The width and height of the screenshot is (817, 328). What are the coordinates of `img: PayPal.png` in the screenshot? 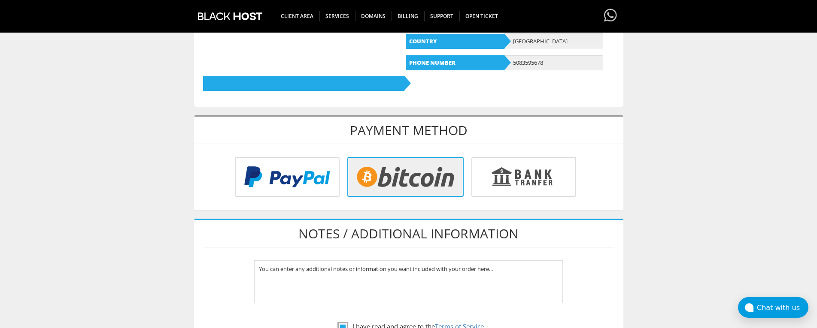 It's located at (287, 177).